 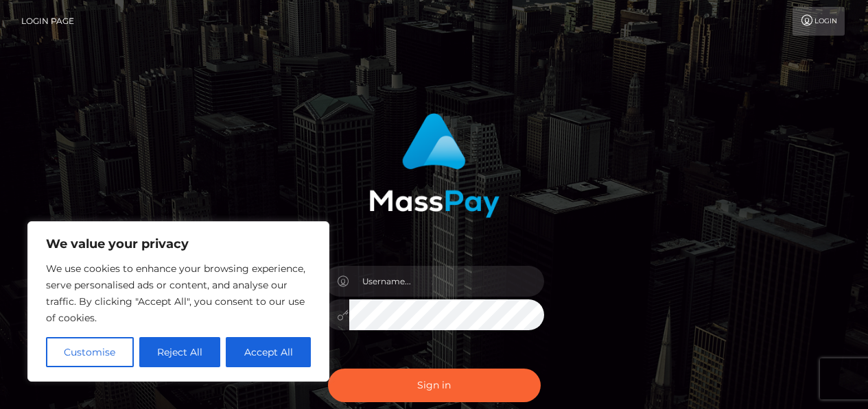 What do you see at coordinates (179, 302) in the screenshot?
I see `div: We value your privacy` at bounding box center [179, 302].